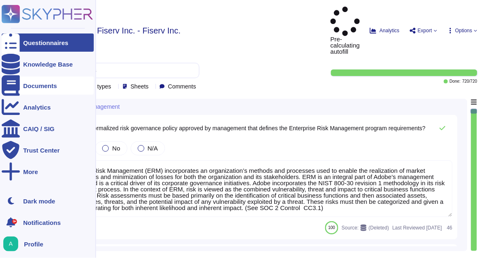  What do you see at coordinates (42, 223) in the screenshot?
I see `span: Notifications` at bounding box center [42, 223].